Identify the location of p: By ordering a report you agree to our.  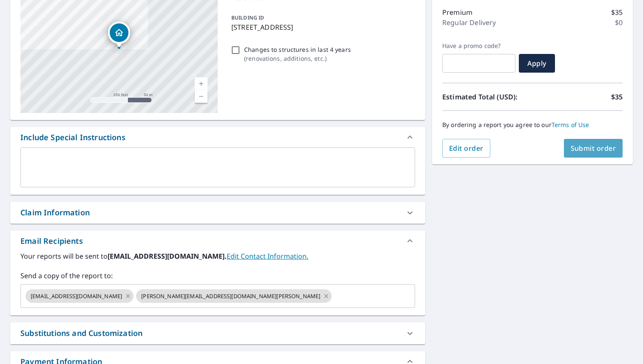
(533, 125).